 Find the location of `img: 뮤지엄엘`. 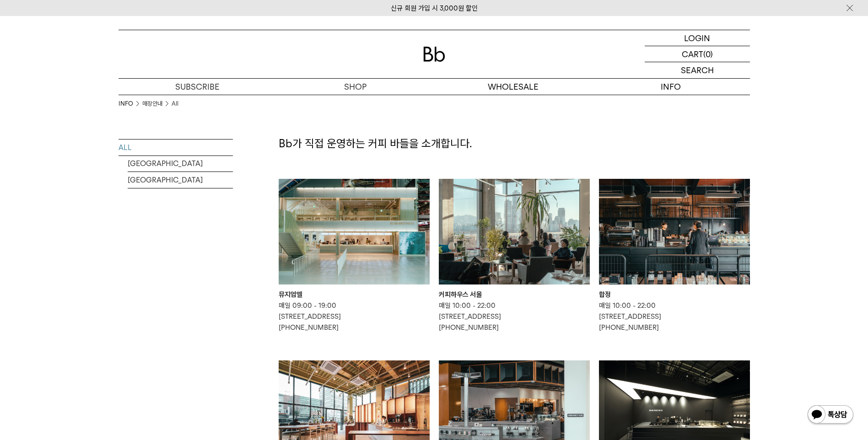

img: 뮤지엄엘 is located at coordinates (354, 231).